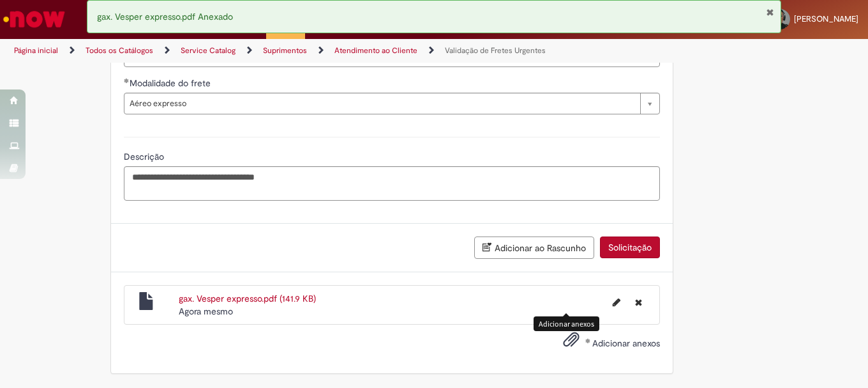  Describe the element at coordinates (382, 103) in the screenshot. I see `span: Aéreo expresso` at that location.